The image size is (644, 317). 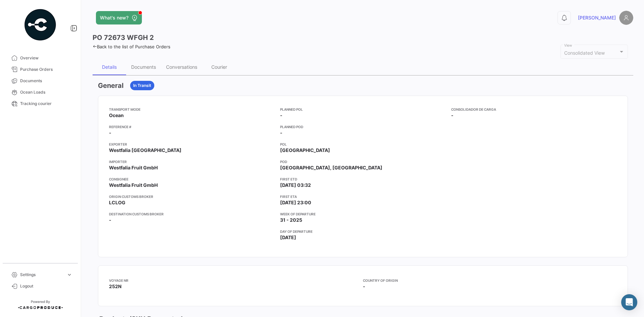 What do you see at coordinates (363, 214) in the screenshot?
I see `app-card-info-title: Week of departure` at bounding box center [363, 214].